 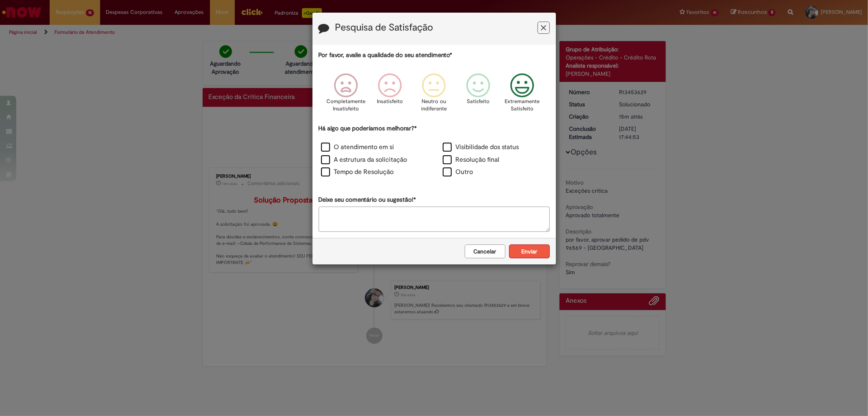 I want to click on p: Extremamente Satisfeito, so click(x=522, y=105).